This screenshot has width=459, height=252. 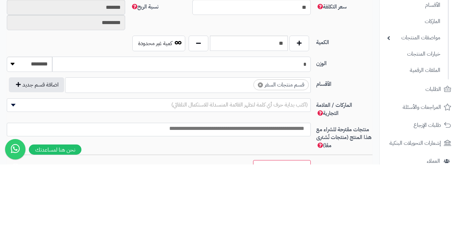 What do you see at coordinates (419, 177) in the screenshot?
I see `a: الطلبات` at bounding box center [419, 177].